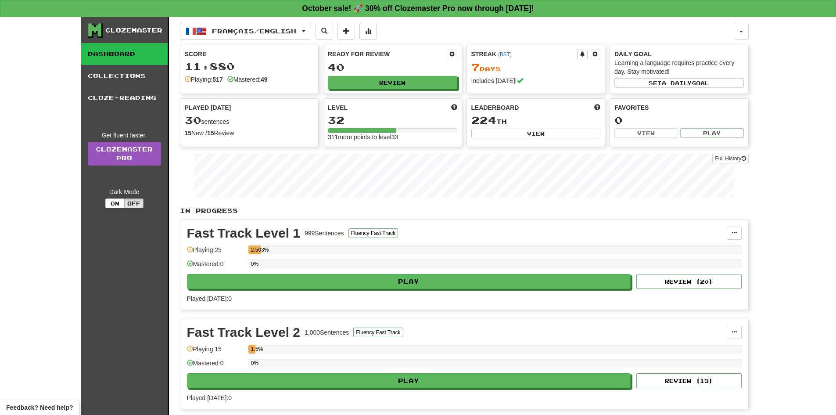  Describe the element at coordinates (124, 76) in the screenshot. I see `a: Collections` at that location.